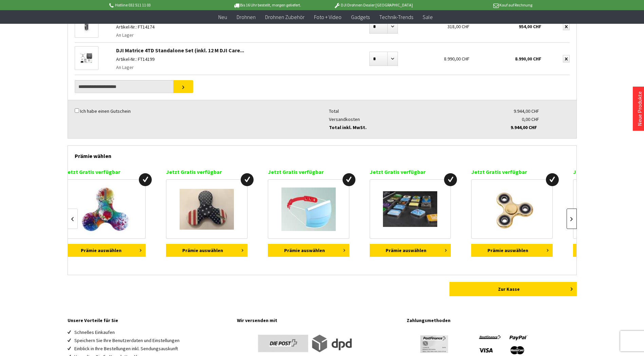 This screenshot has height=356, width=644. What do you see at coordinates (105, 209) in the screenshot?
I see `img: Fidget Spinner mit LED` at bounding box center [105, 209].